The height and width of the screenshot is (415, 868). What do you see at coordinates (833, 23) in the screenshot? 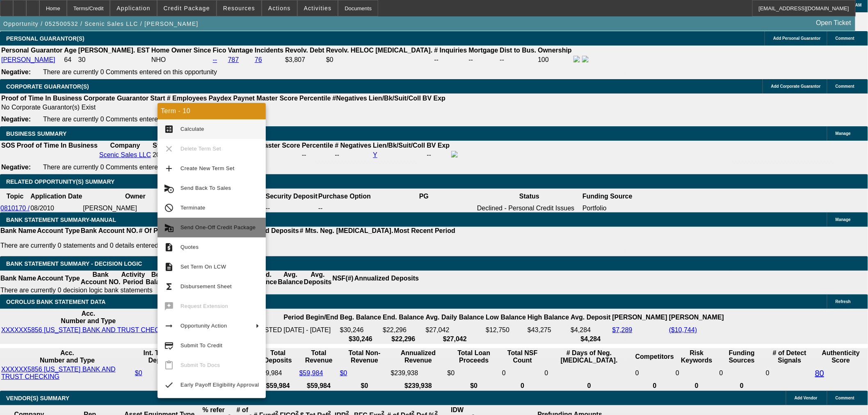
I see `a: Open Ticket` at bounding box center [833, 23].